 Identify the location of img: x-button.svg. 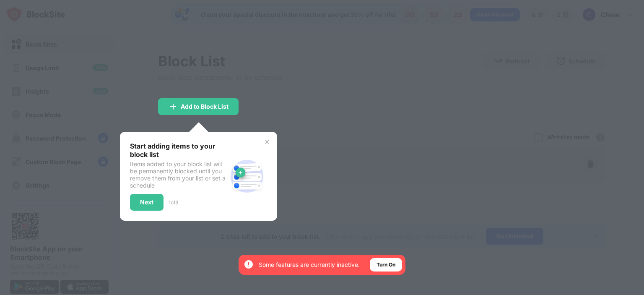
(267, 142).